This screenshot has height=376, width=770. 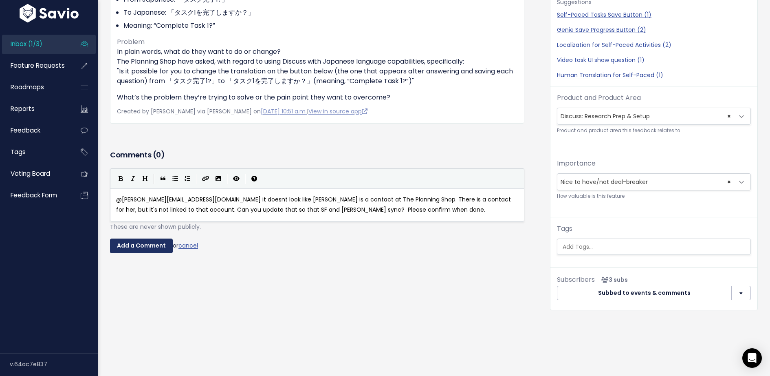 I want to click on div: v.64ac7e837, so click(x=54, y=364).